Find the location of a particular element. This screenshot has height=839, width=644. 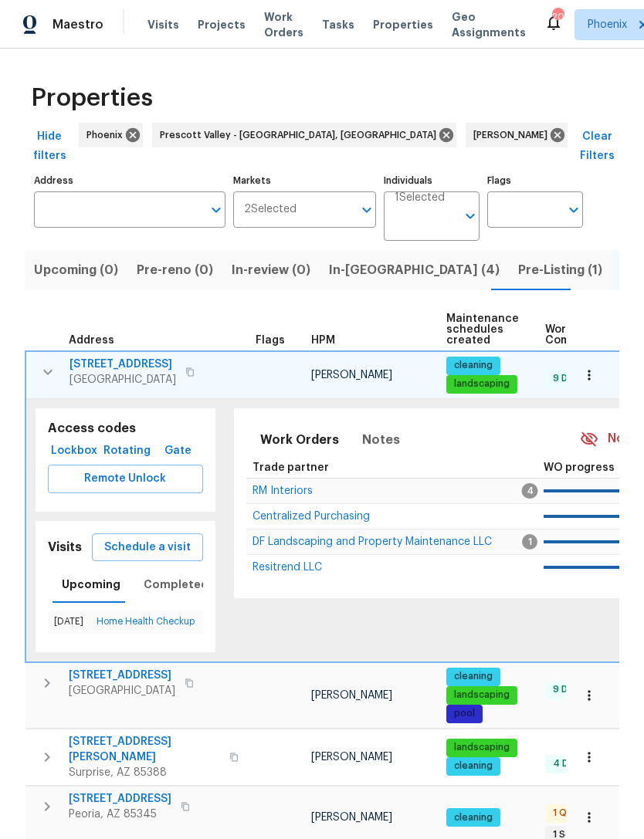

button: Schedule a visit is located at coordinates (147, 548).